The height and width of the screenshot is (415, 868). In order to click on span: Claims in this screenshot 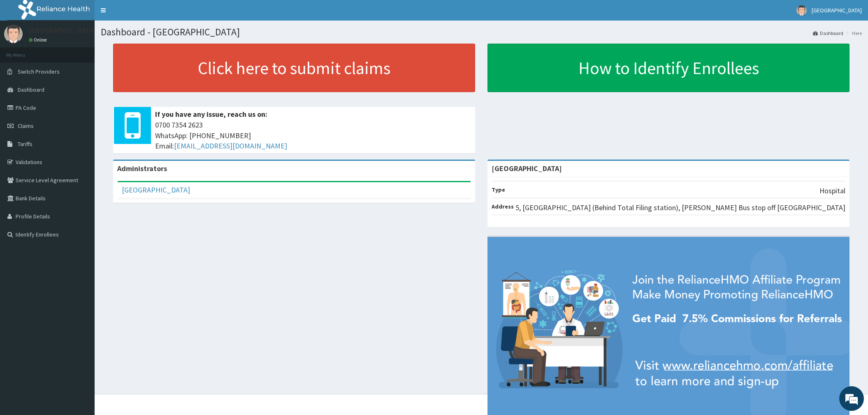, I will do `click(25, 126)`.